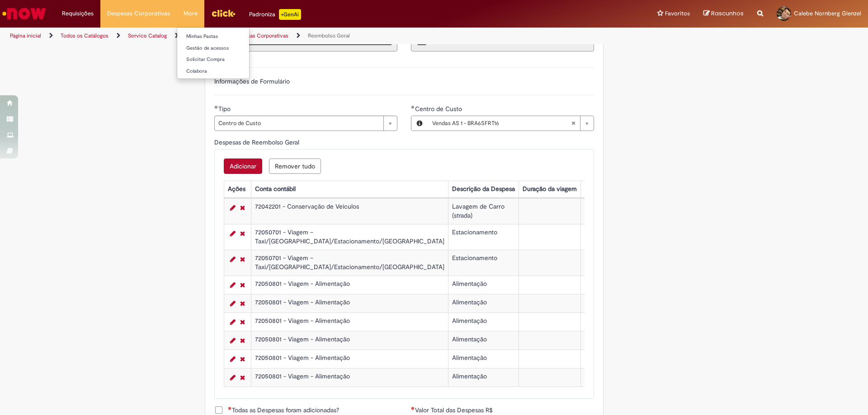 The width and height of the screenshot is (868, 415). I want to click on img: ServiceNow, so click(24, 14).